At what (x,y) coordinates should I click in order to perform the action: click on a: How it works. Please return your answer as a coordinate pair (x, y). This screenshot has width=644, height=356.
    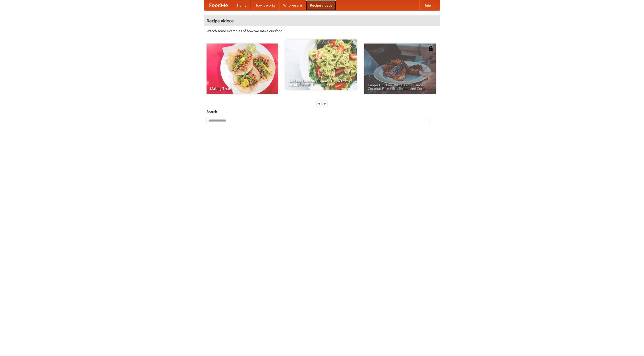
    Looking at the image, I should click on (265, 5).